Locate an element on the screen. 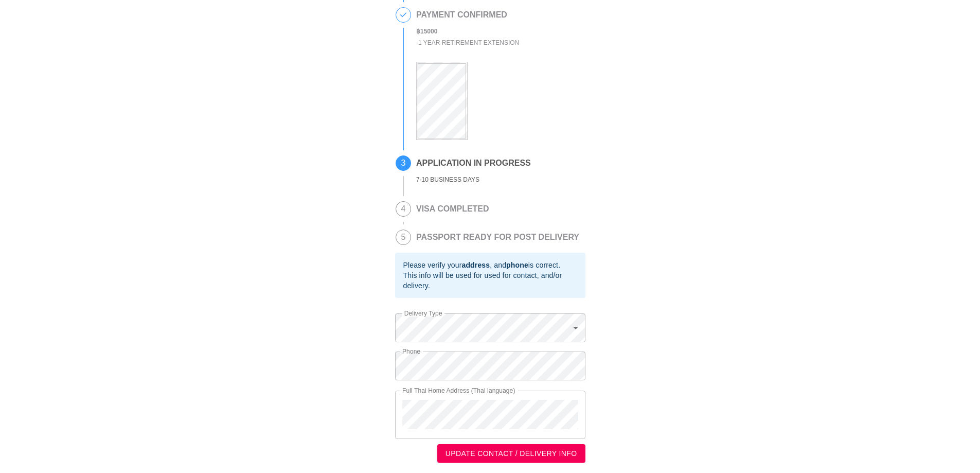  b: phone is located at coordinates (517, 265).